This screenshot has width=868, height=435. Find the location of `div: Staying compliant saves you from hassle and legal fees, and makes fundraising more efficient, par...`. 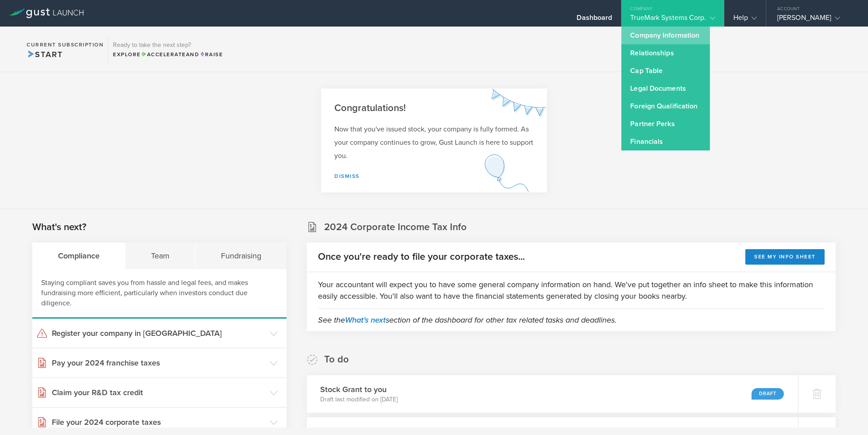

div: Staying compliant saves you from hassle and legal fees, and makes fundraising more efficient, par... is located at coordinates (160, 294).